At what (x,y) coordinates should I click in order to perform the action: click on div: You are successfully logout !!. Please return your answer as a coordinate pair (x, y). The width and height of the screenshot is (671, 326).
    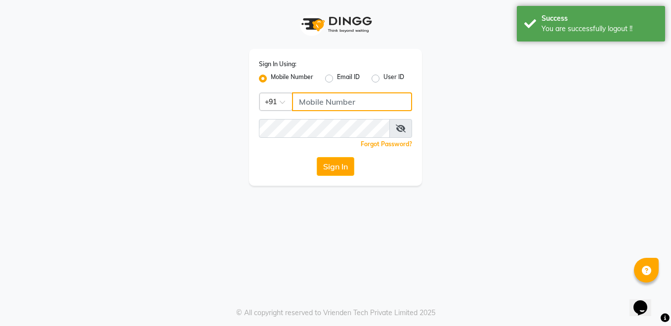
    Looking at the image, I should click on (599, 29).